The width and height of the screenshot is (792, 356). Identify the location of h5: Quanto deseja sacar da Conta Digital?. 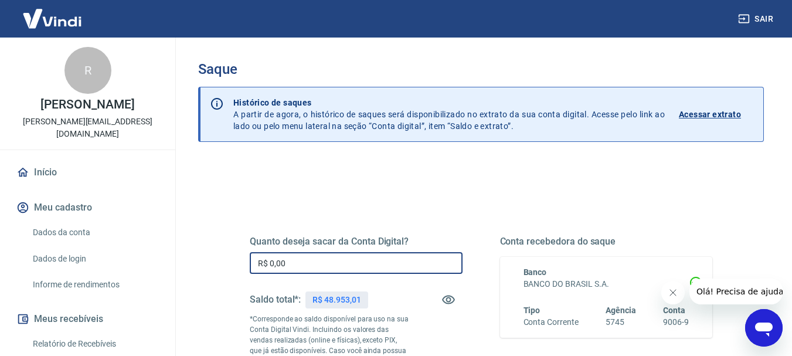
(356, 242).